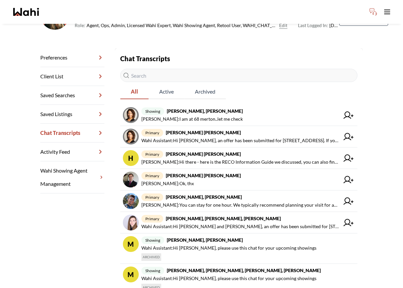 The width and height of the screenshot is (403, 288). What do you see at coordinates (239, 75) in the screenshot?
I see `input: Search` at bounding box center [239, 75].